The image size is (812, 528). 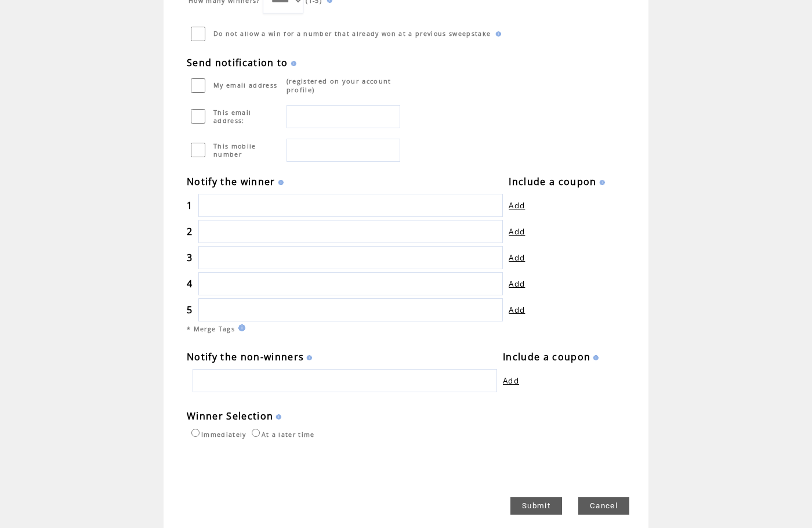 What do you see at coordinates (237, 62) in the screenshot?
I see `span: Send notification to` at bounding box center [237, 62].